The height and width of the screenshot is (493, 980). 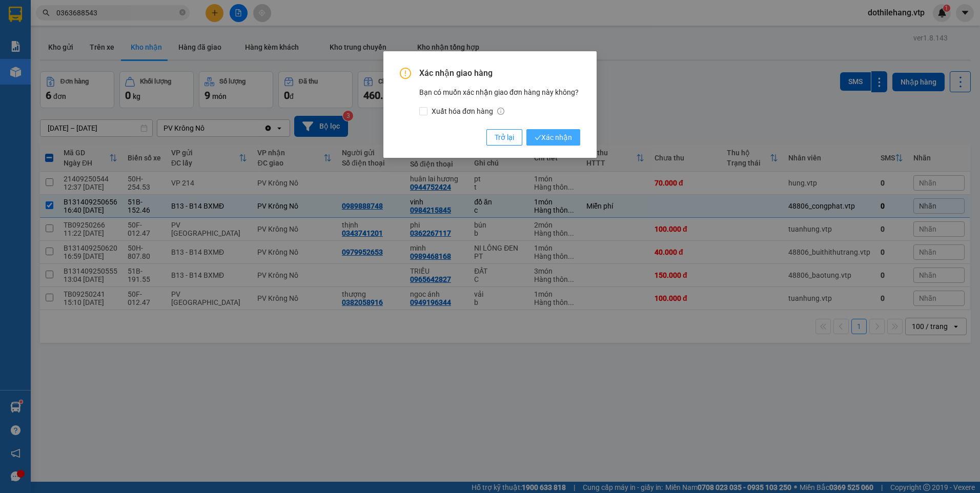 I want to click on span: Xác nhận giao hàng, so click(x=500, y=73).